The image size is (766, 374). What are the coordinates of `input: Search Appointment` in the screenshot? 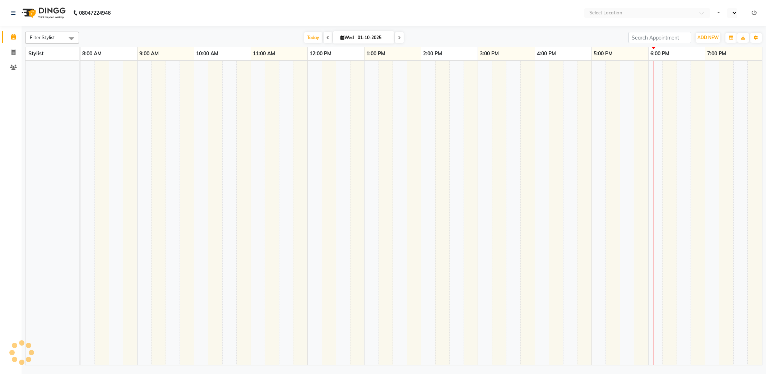 It's located at (660, 37).